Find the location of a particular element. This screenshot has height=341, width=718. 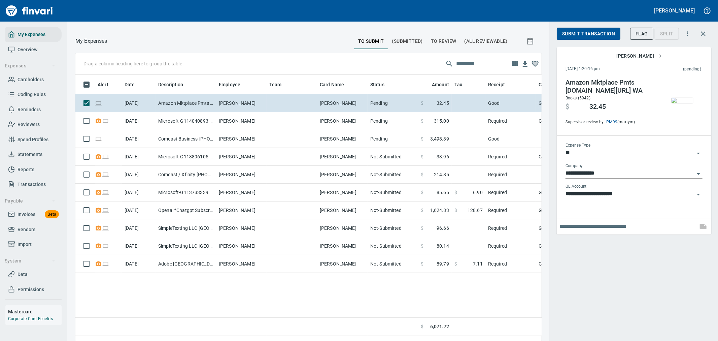

span: My Expenses is located at coordinates (31, 34).